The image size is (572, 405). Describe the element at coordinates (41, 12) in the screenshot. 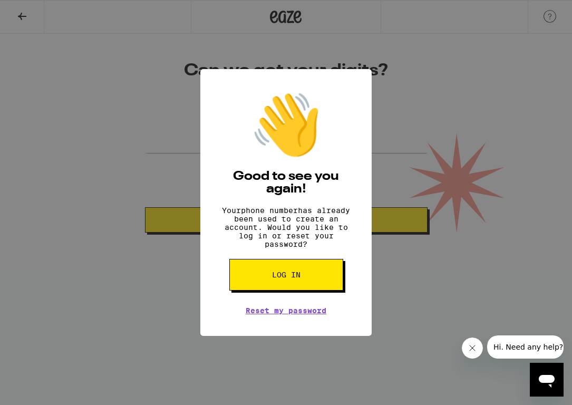

I see `span: Hi. Need any help?` at that location.